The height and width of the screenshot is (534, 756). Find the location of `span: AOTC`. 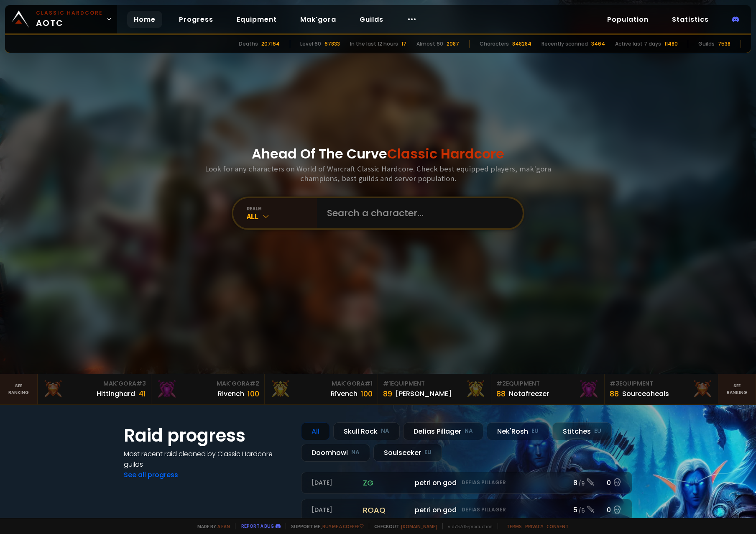

span: AOTC is located at coordinates (70, 19).